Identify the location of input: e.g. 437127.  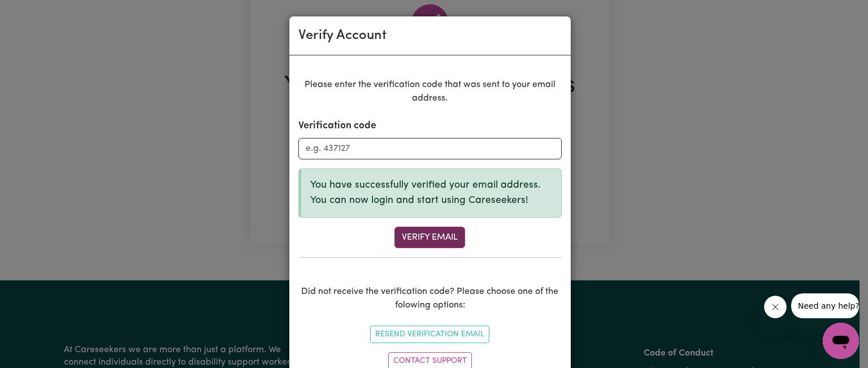
(430, 148).